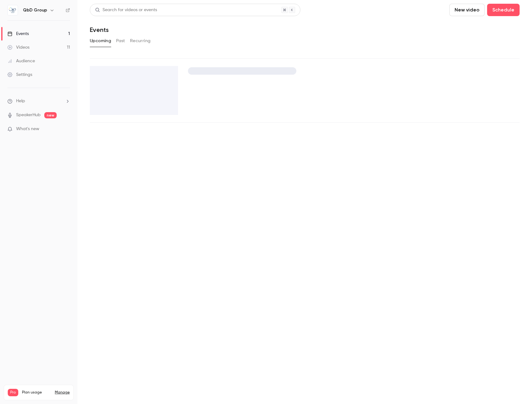  What do you see at coordinates (13, 393) in the screenshot?
I see `span: Pro` at bounding box center [13, 393].